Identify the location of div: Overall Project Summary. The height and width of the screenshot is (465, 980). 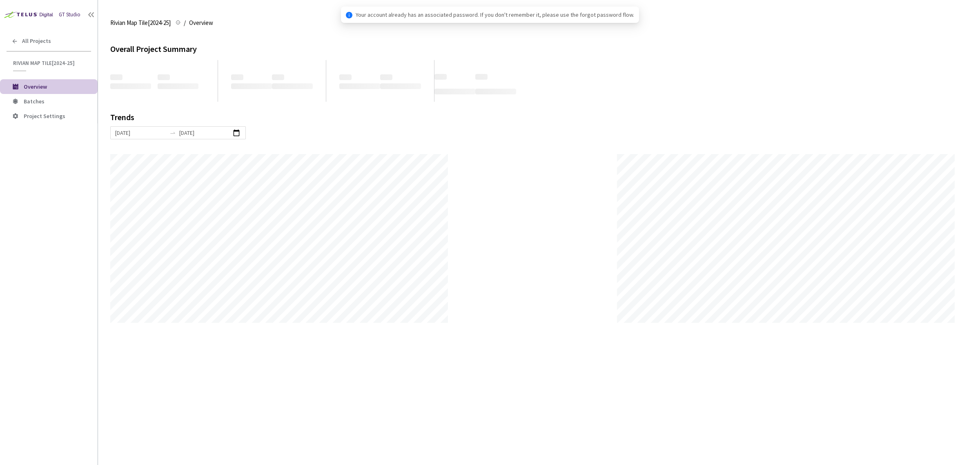
(539, 48).